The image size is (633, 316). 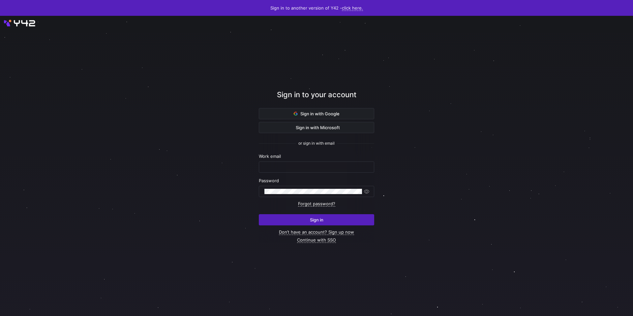 What do you see at coordinates (316, 128) in the screenshot?
I see `span: Sign in with Microsoft` at bounding box center [316, 128].